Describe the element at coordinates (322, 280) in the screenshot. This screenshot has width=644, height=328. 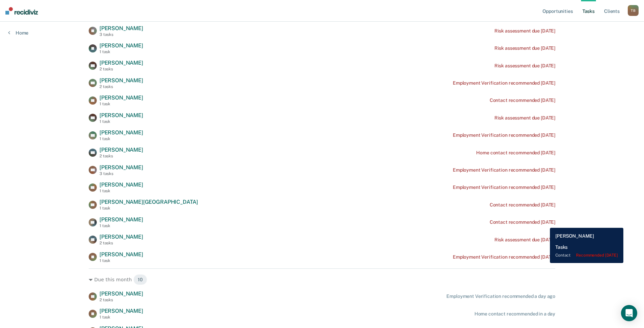
I see `div: Due this month 10` at that location.